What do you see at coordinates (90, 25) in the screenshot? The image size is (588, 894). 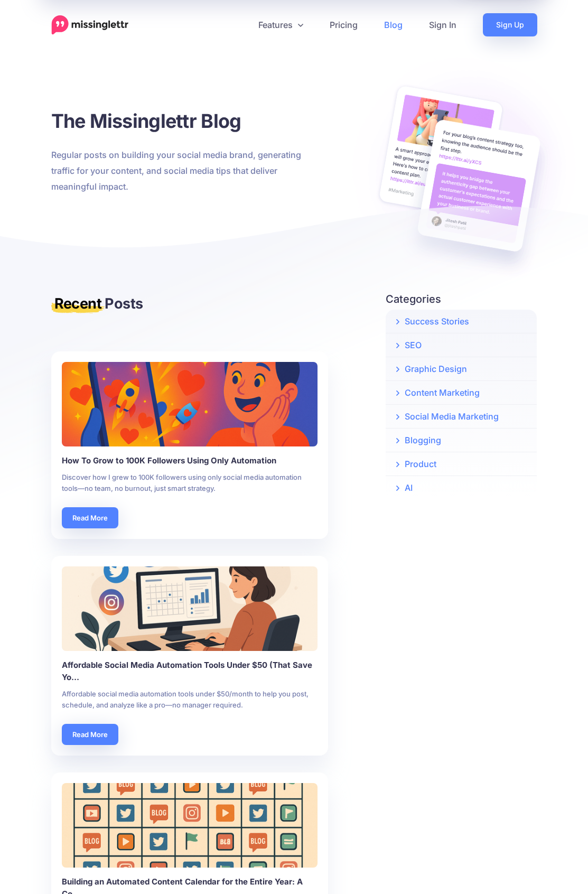 I see `a: Home` at bounding box center [90, 25].